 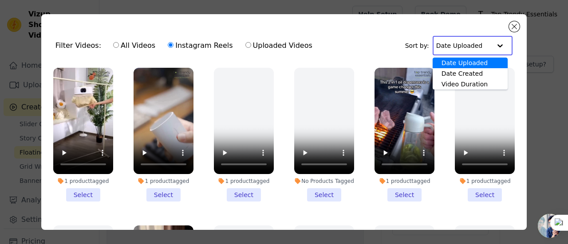 I want to click on div: Date Created, so click(x=470, y=74).